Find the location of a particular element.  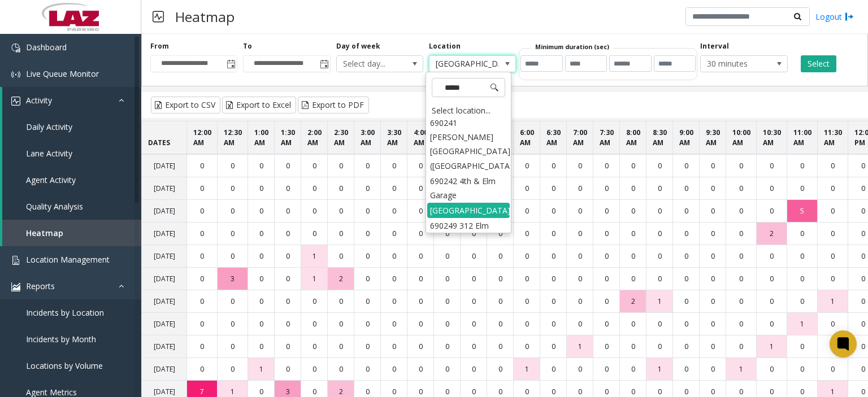

th: 7:00 AM is located at coordinates (580, 138).